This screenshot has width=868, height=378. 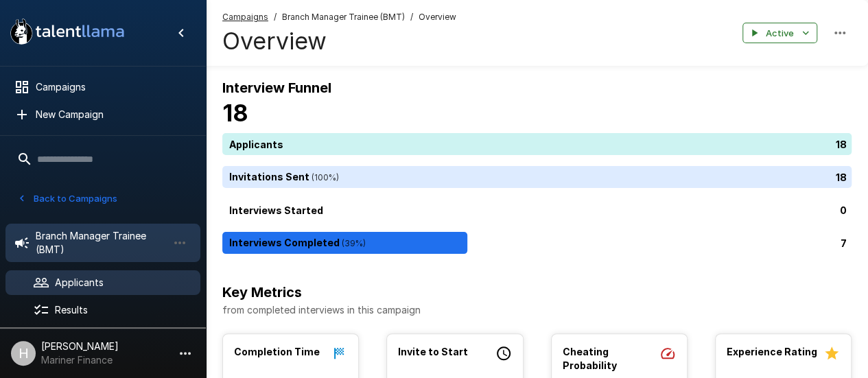 I want to click on b: Completion Time, so click(x=276, y=352).